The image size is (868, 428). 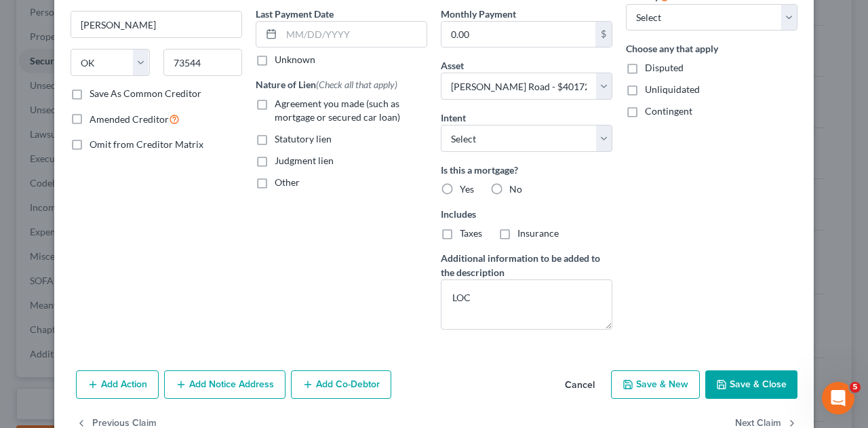 I want to click on span: Other, so click(x=287, y=182).